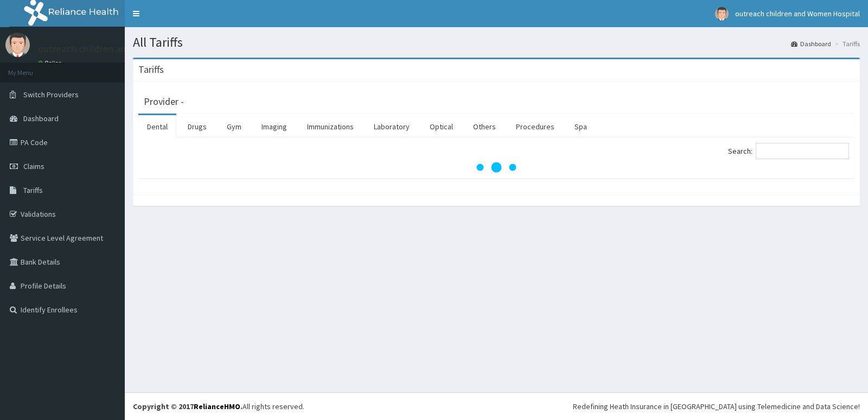 The width and height of the screenshot is (868, 420). Describe the element at coordinates (151, 70) in the screenshot. I see `h3: Tariffs` at that location.